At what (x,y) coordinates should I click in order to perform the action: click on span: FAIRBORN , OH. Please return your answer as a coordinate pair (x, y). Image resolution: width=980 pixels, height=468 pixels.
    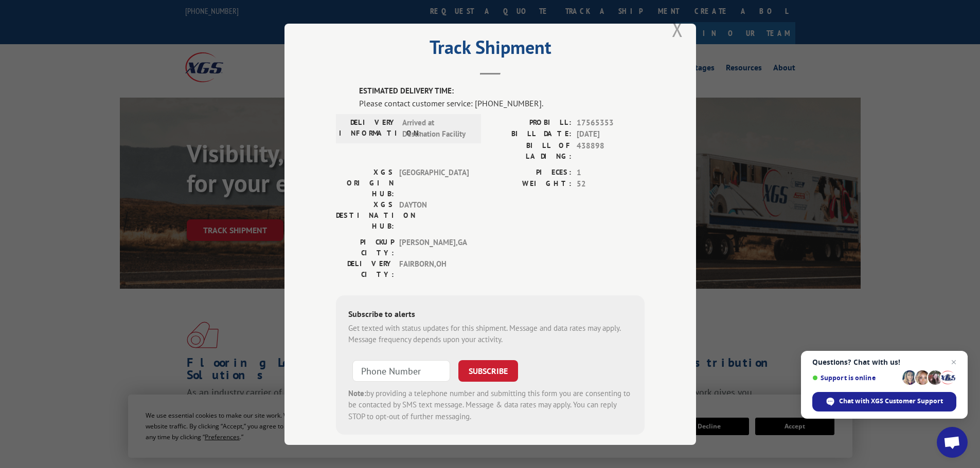
    Looking at the image, I should click on (434, 269).